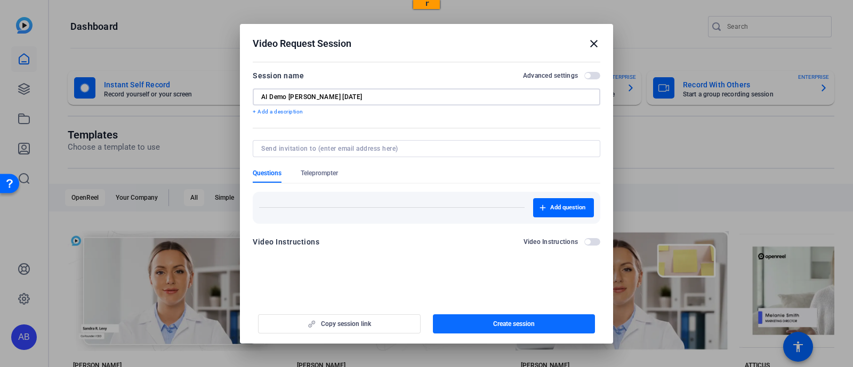 The image size is (853, 367). What do you see at coordinates (319, 173) in the screenshot?
I see `span: Teleprompter` at bounding box center [319, 173].